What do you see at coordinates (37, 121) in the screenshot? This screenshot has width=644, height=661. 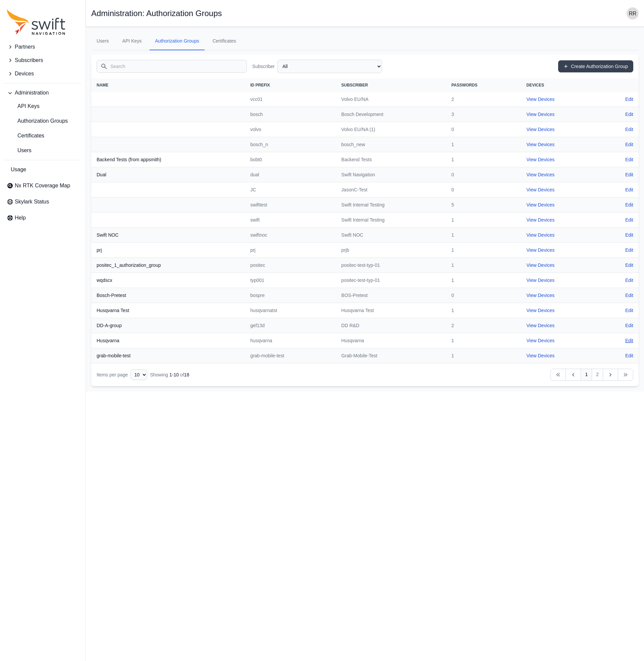 I see `span: Authorization Groups` at bounding box center [37, 121].